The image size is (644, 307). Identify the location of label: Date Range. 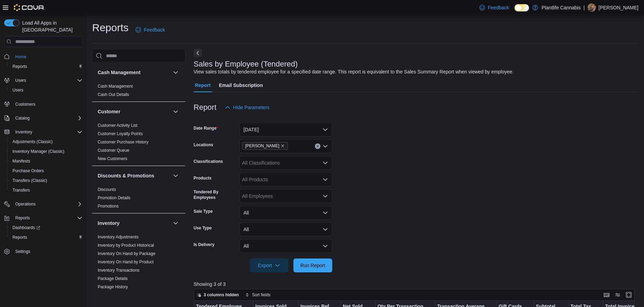
(206, 128).